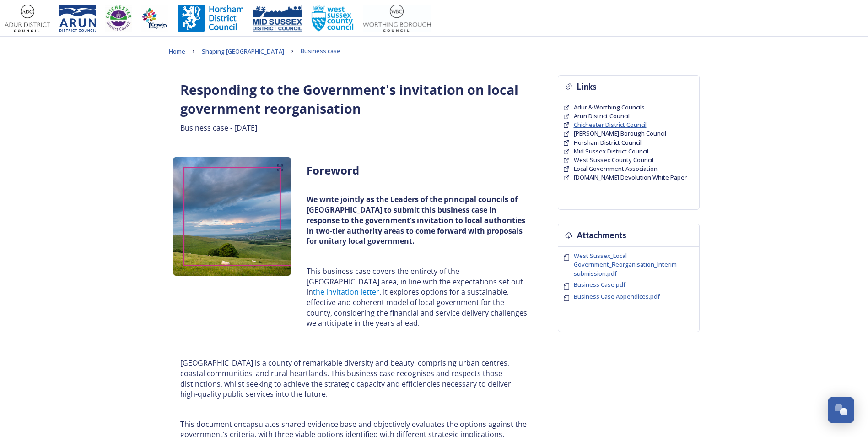 The image size is (868, 437). Describe the element at coordinates (625, 264) in the screenshot. I see `span: West Sussex_Local Government_Reorganisation_Interim submission.pdf` at that location.